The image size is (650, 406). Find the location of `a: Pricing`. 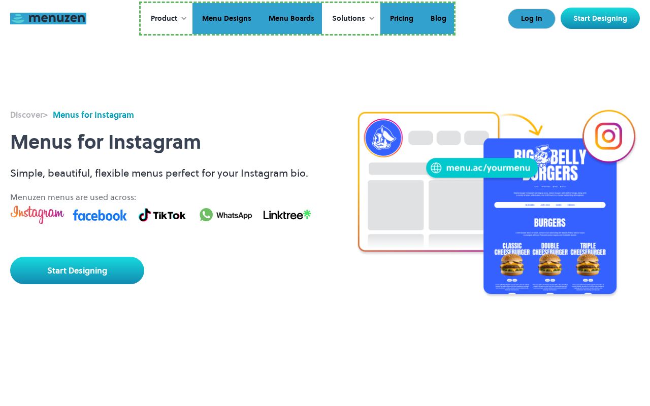

a: Pricing is located at coordinates (401, 19).